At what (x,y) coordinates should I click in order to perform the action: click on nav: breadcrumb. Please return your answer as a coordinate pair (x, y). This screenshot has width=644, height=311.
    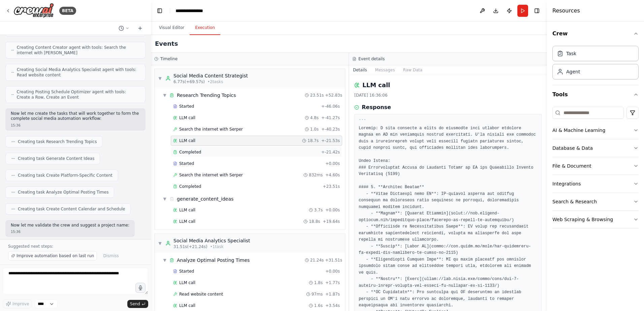
    Looking at the image, I should click on (192, 11).